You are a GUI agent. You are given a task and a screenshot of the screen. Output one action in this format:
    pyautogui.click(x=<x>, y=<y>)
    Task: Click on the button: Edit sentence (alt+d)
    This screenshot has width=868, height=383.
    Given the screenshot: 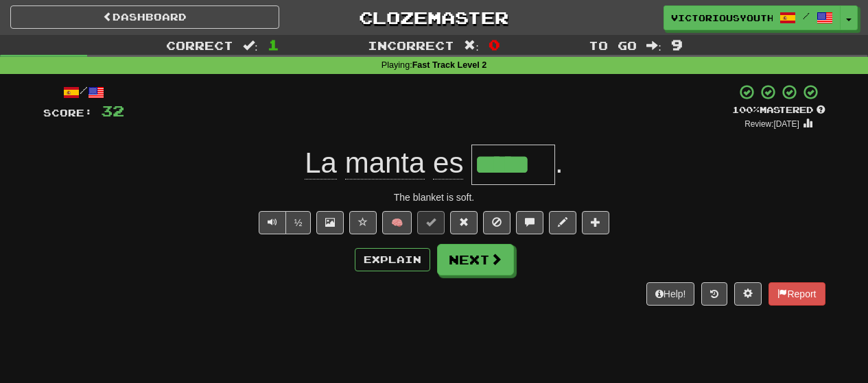 What is the action you would take?
    pyautogui.click(x=563, y=223)
    